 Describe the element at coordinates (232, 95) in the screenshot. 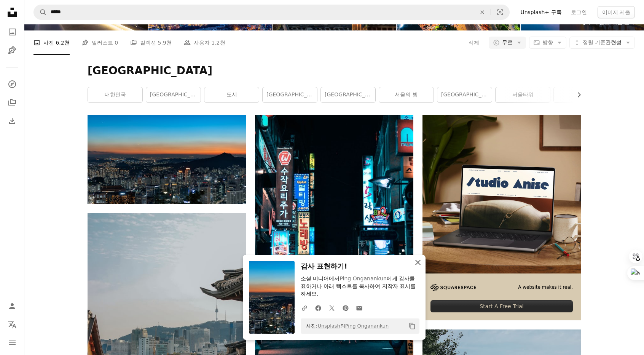

I see `a: 도시` at that location.